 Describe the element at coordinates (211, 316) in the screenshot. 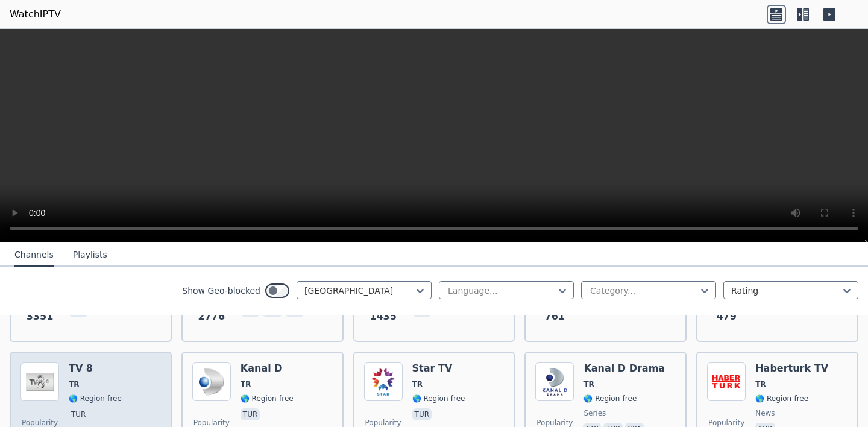

I see `span: 2776` at that location.